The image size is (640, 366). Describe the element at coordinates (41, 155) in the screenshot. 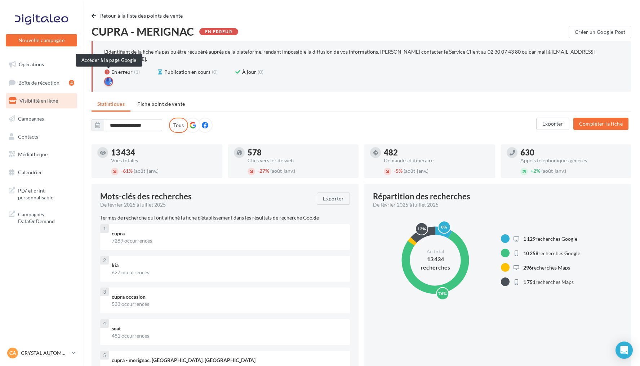

I see `a: Médiathèque` at that location.